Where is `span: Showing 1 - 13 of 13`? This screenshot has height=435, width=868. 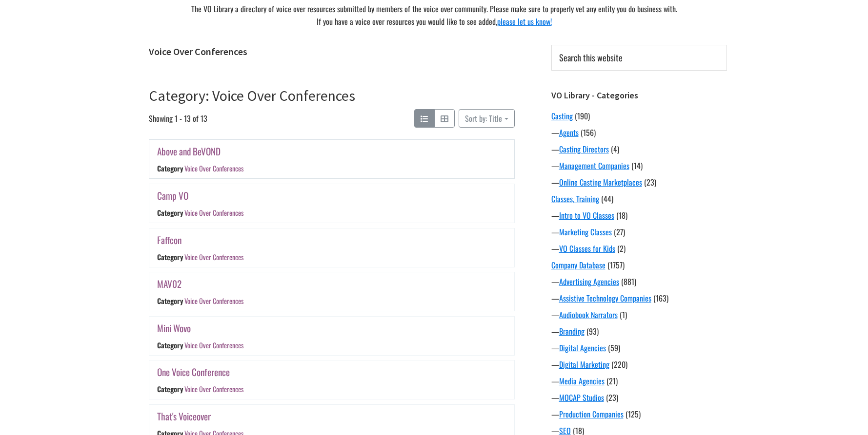
span: Showing 1 - 13 of 13 is located at coordinates (178, 119).